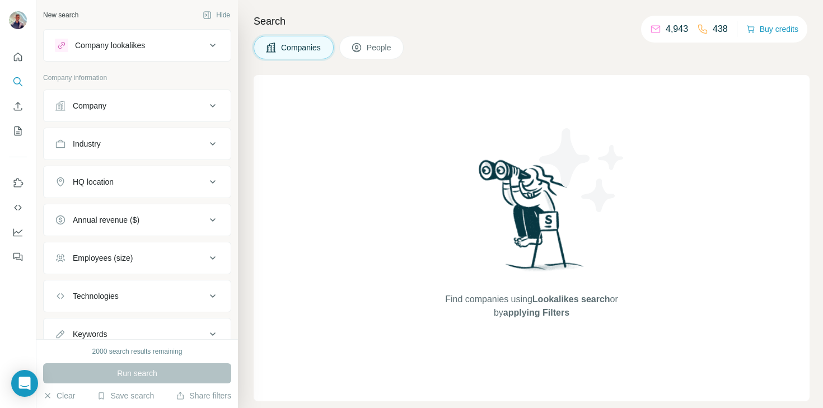  Describe the element at coordinates (110, 45) in the screenshot. I see `div: Company lookalikes` at that location.